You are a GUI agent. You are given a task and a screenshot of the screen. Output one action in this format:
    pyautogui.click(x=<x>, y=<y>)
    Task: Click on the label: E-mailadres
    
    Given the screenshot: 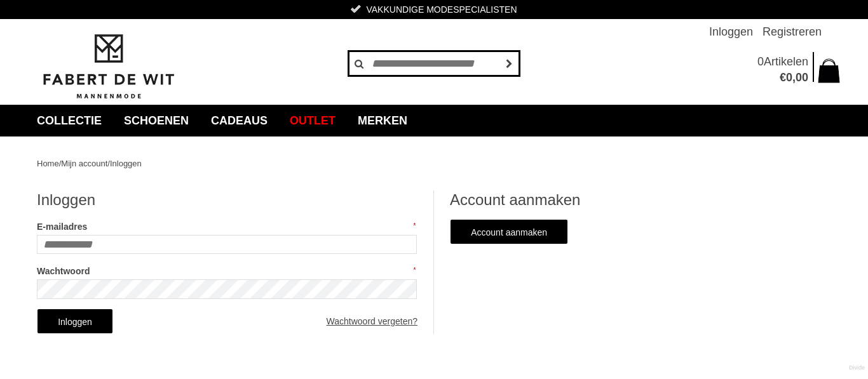 What is the action you would take?
    pyautogui.click(x=227, y=227)
    